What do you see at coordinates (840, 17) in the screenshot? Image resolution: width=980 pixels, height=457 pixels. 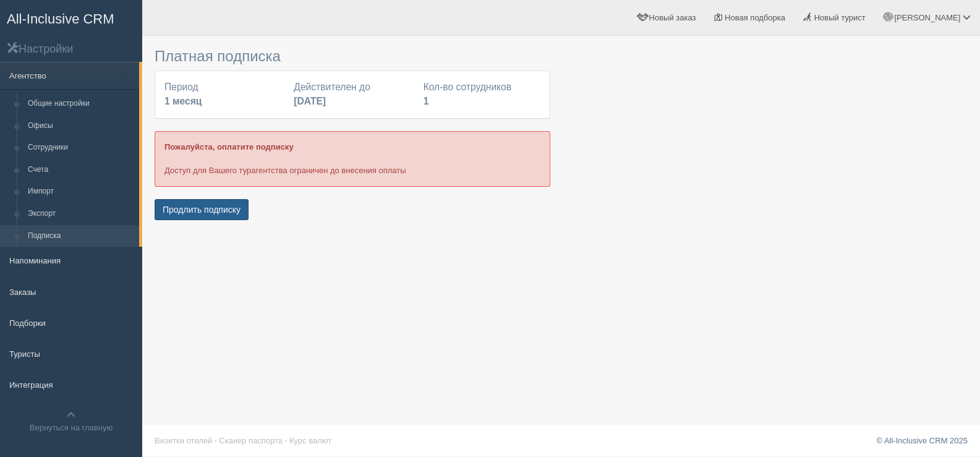 I see `span: Новый турист` at bounding box center [840, 17].